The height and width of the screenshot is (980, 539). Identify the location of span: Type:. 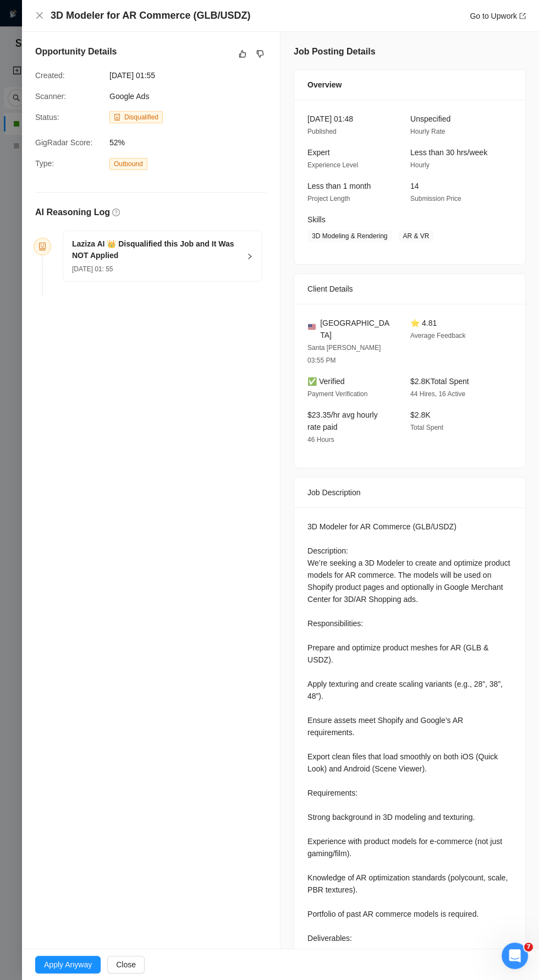
(44, 164).